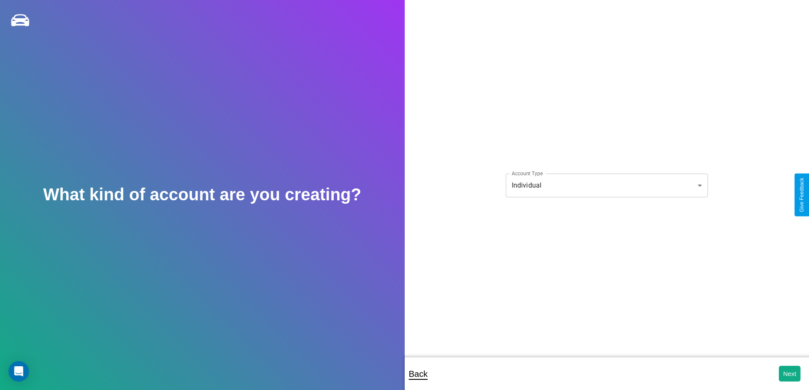 This screenshot has height=390, width=809. What do you see at coordinates (527, 173) in the screenshot?
I see `label: Account Type` at bounding box center [527, 173].